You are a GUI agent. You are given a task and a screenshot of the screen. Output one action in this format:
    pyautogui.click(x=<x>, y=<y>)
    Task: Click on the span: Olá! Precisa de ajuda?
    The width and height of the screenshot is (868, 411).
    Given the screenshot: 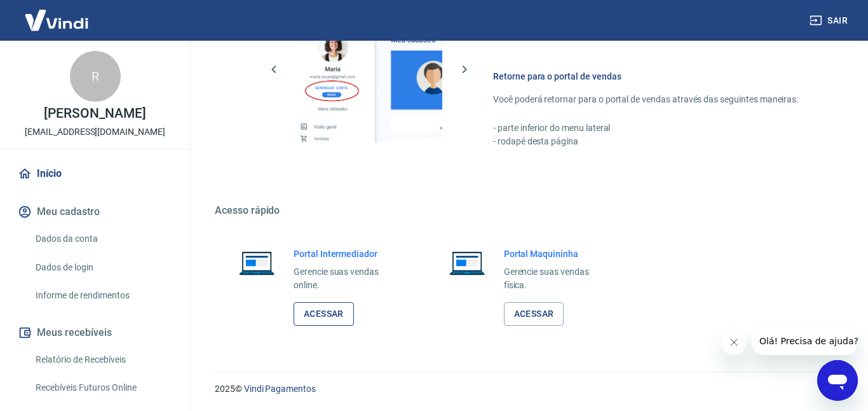 What is the action you would take?
    pyautogui.click(x=57, y=14)
    